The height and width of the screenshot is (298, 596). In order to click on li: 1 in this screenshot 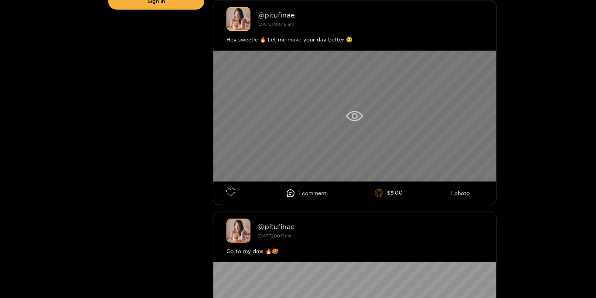, I will do `click(306, 193)`.